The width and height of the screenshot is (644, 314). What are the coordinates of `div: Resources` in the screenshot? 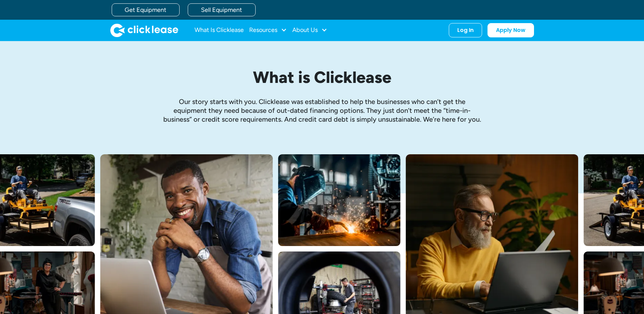 It's located at (268, 30).